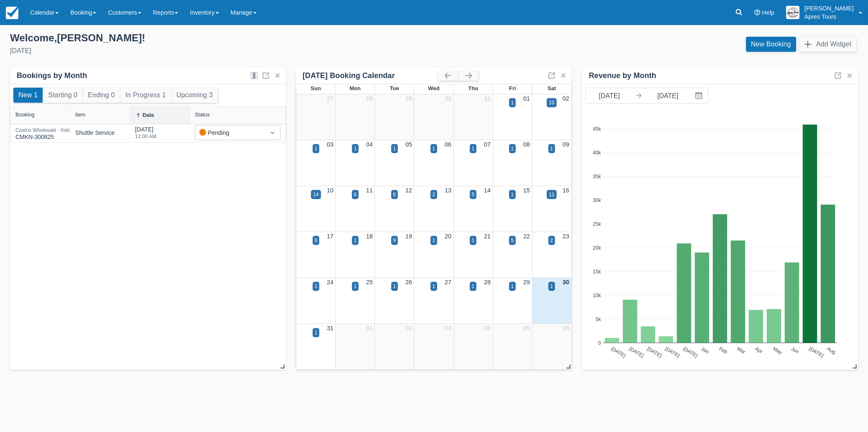  What do you see at coordinates (203, 115) in the screenshot?
I see `div: Status` at bounding box center [203, 115].